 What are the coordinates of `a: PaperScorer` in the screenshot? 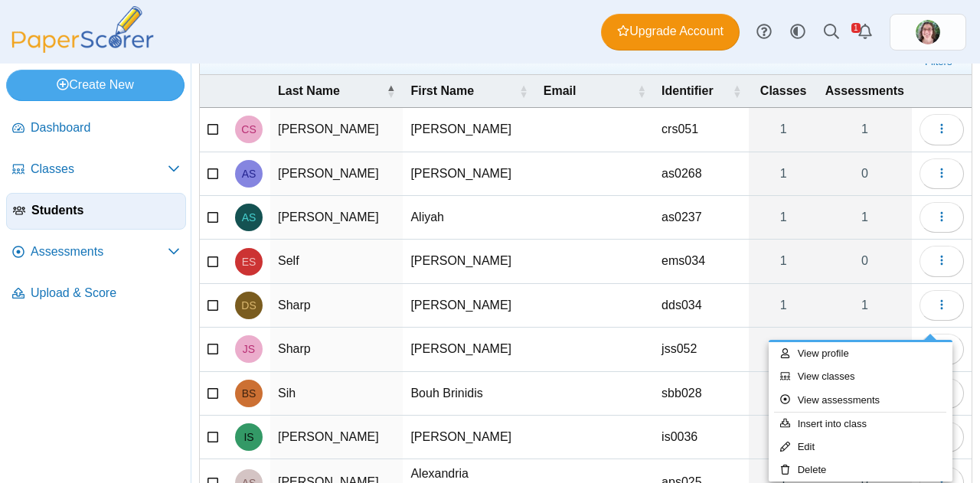 It's located at (83, 48).